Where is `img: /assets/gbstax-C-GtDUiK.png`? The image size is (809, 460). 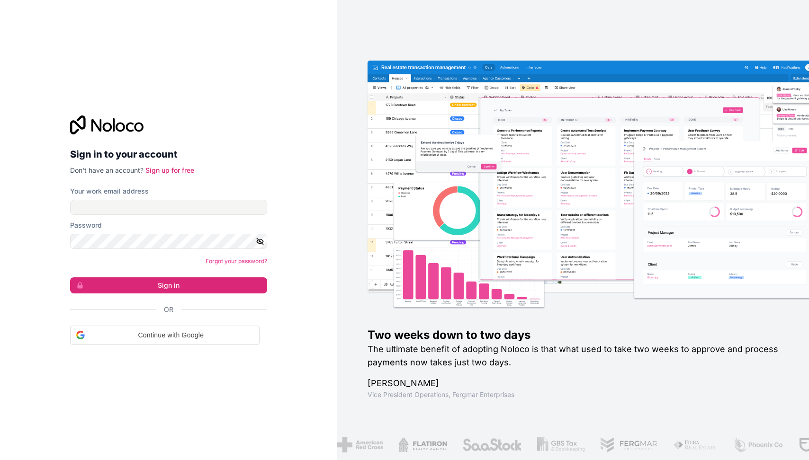 img: /assets/gbstax-C-GtDUiK.png is located at coordinates (561, 445).